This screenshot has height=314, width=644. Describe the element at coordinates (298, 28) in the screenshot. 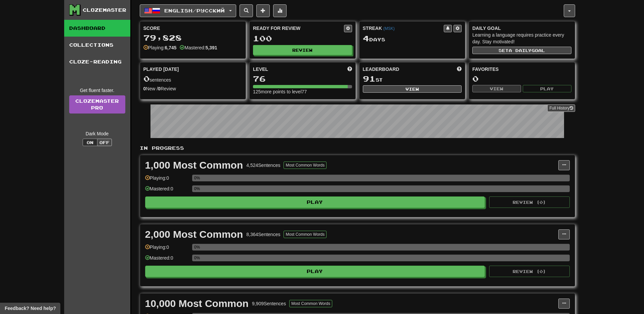

I see `div: Ready for Review` at that location.